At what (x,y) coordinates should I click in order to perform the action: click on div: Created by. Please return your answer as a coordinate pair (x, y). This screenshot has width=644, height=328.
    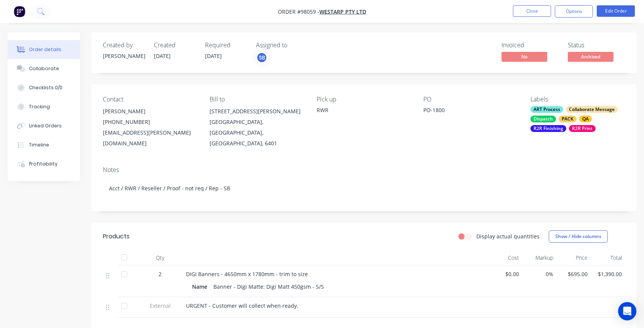
    Looking at the image, I should click on (124, 45).